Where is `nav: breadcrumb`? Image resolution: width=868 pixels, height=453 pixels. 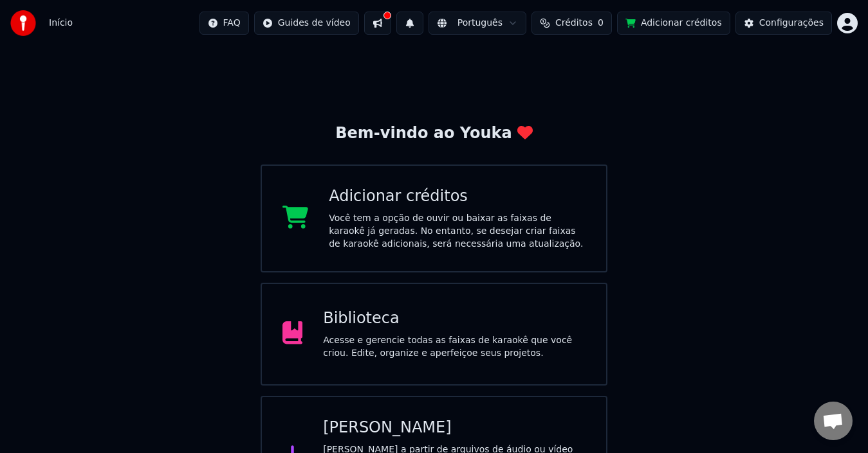
nav: breadcrumb is located at coordinates (61, 23).